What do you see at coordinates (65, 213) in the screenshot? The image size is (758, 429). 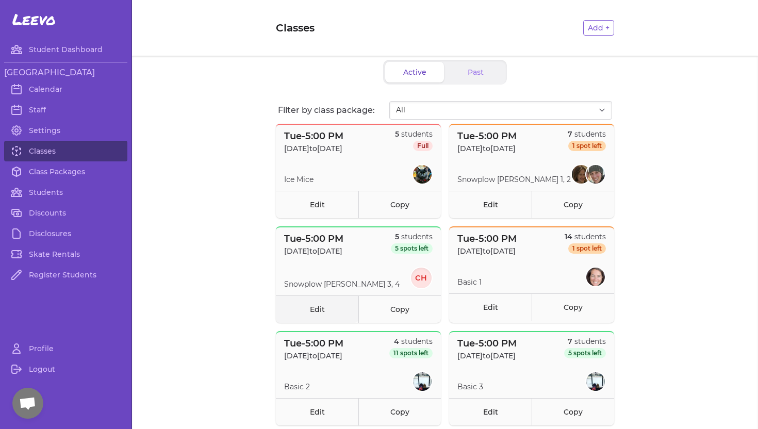 I see `a: Discounts` at bounding box center [65, 213].